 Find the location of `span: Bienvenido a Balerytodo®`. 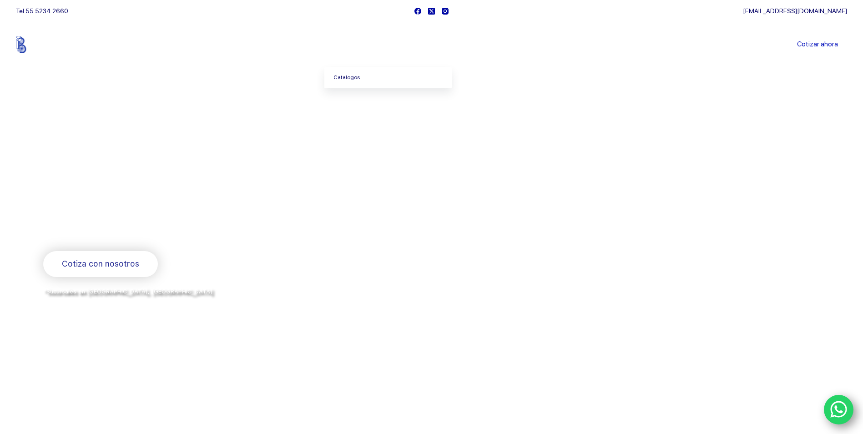

span: Bienvenido a Balerytodo® is located at coordinates (101, 141).